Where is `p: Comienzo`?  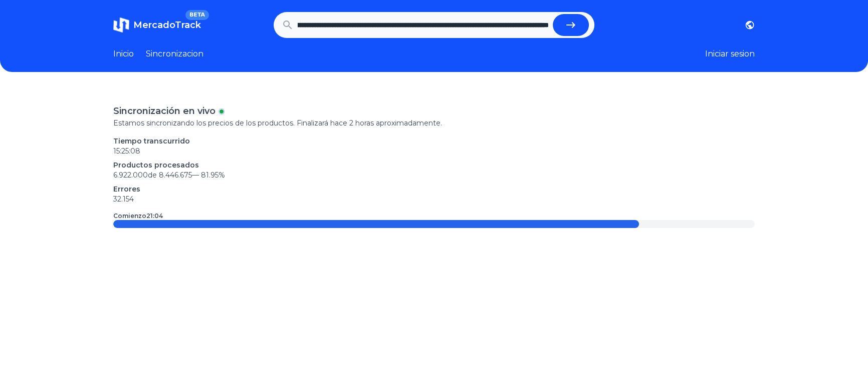
p: Comienzo is located at coordinates (138, 216).